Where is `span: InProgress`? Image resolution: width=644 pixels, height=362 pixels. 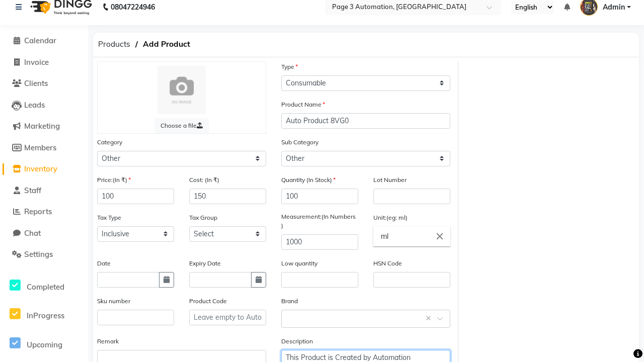
span: InProgress is located at coordinates (45, 316).